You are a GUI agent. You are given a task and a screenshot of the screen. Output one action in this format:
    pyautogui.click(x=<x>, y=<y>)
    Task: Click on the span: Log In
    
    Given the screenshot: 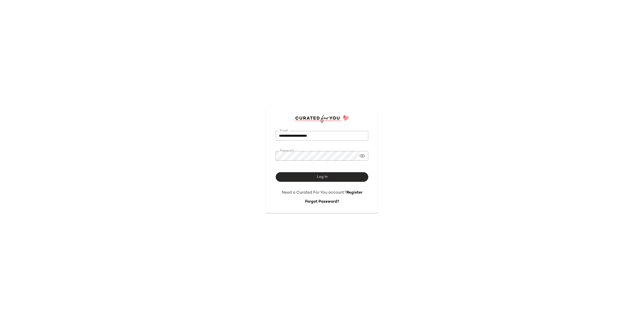 What is the action you would take?
    pyautogui.click(x=322, y=177)
    